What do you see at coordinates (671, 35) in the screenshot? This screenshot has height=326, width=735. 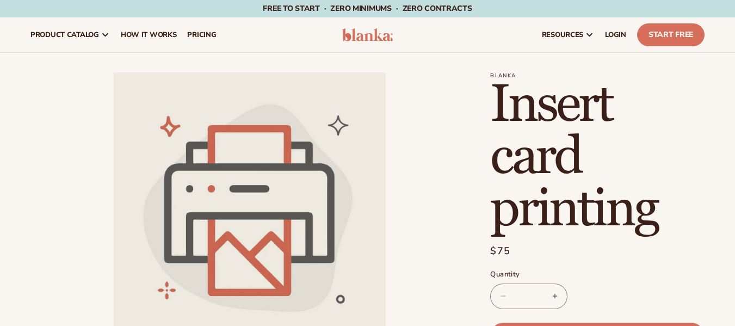 I see `a: Start Free` at bounding box center [671, 35].